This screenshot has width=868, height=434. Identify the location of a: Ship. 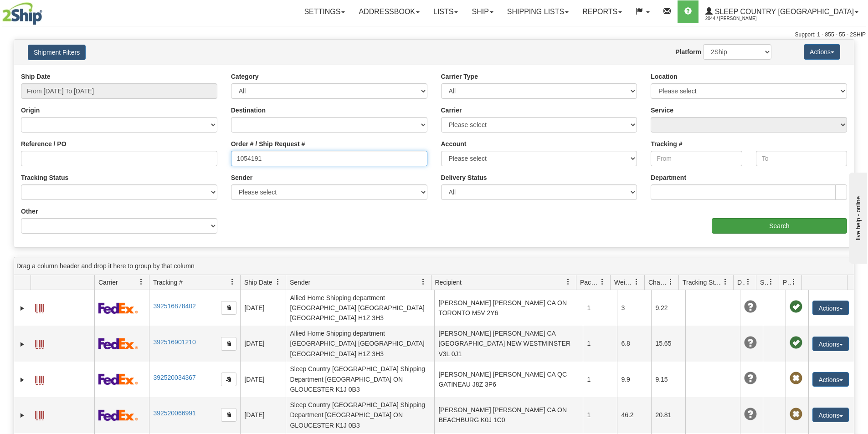
(482, 12).